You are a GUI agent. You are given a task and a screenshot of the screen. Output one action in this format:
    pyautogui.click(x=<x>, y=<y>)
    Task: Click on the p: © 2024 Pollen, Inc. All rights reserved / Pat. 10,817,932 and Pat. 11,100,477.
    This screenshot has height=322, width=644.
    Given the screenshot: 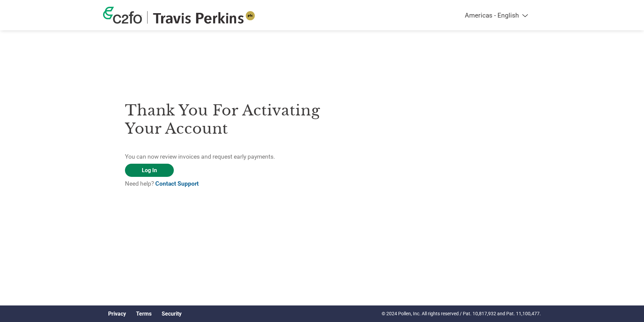 What is the action you would take?
    pyautogui.click(x=462, y=313)
    